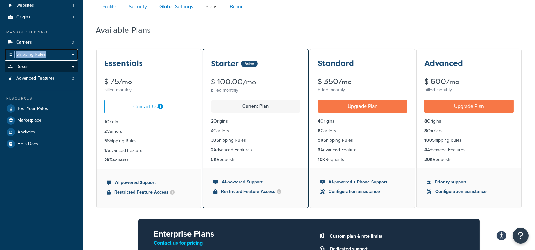 This screenshot has width=535, height=250. What do you see at coordinates (428, 140) in the screenshot?
I see `strong: 100` at bounding box center [428, 140].